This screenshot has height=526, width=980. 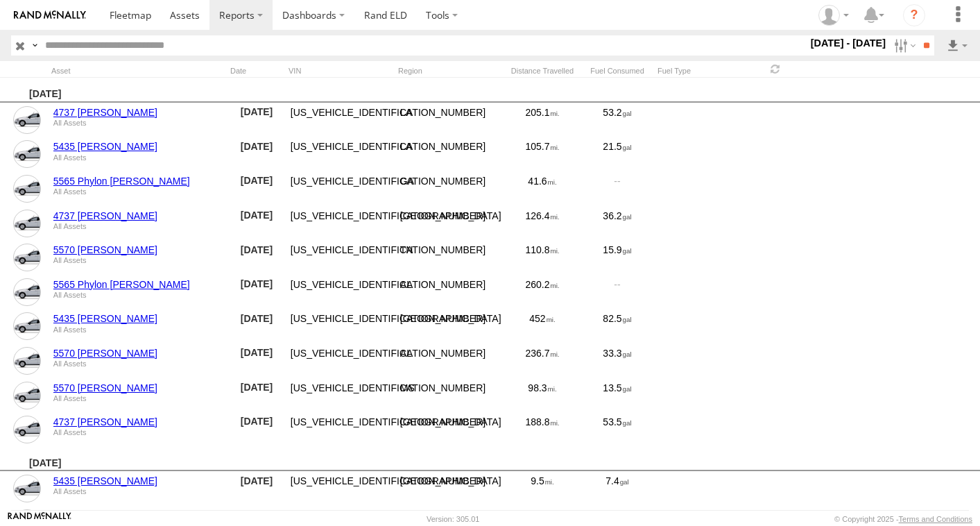 What do you see at coordinates (50, 16) in the screenshot?
I see `img: rand-logo.svg` at bounding box center [50, 16].